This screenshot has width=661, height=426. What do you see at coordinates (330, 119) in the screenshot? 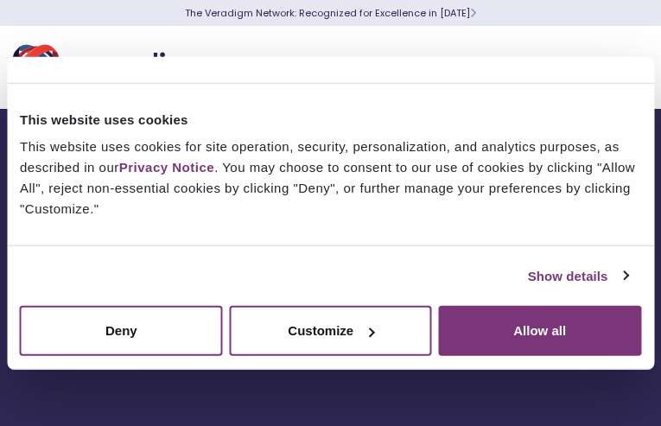
I see `div: This website uses cookies` at bounding box center [330, 119].